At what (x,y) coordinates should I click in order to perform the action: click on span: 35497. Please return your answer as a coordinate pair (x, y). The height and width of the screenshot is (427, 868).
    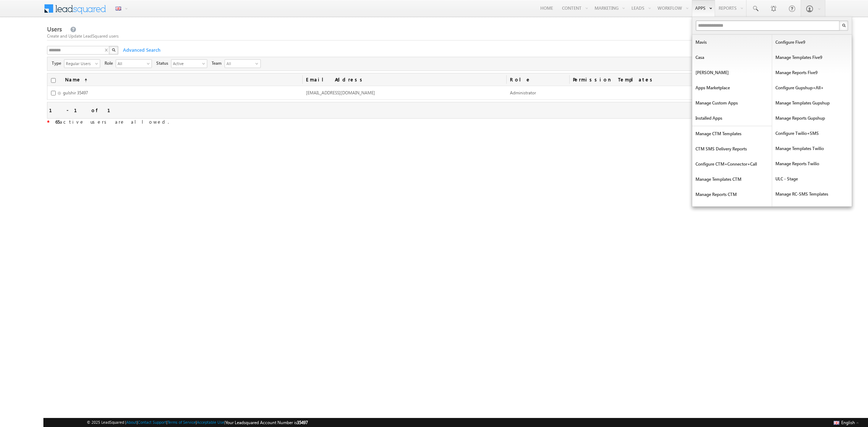
    Looking at the image, I should click on (302, 423).